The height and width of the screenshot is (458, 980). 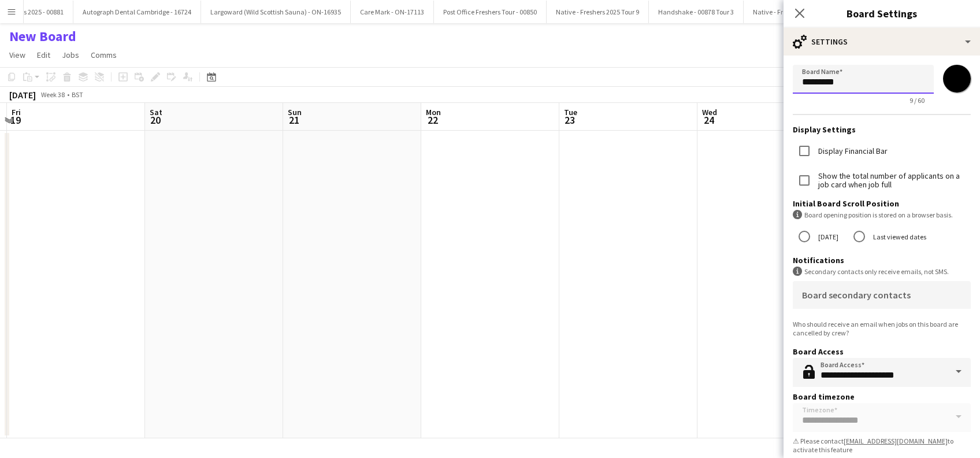 I want to click on a: Comms, so click(x=103, y=55).